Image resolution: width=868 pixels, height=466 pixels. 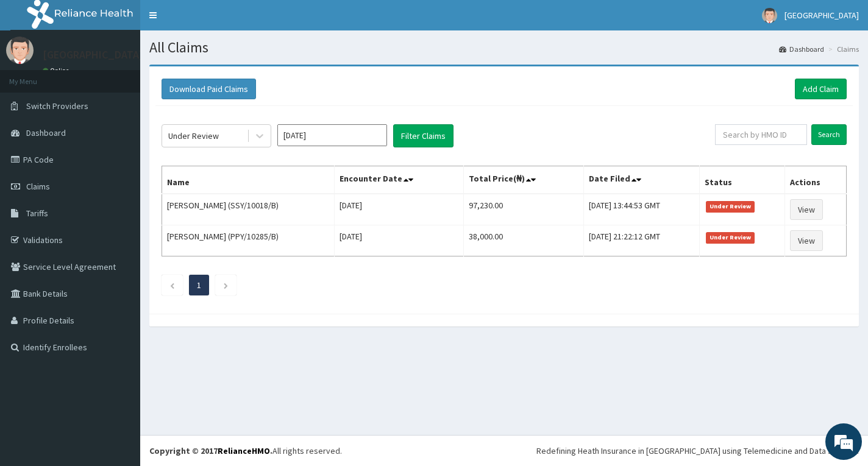 I want to click on th: Status, so click(x=741, y=180).